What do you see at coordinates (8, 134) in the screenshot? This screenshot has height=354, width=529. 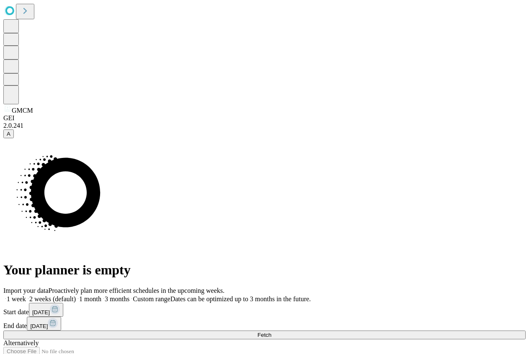 I see `button: A` at bounding box center [8, 134].